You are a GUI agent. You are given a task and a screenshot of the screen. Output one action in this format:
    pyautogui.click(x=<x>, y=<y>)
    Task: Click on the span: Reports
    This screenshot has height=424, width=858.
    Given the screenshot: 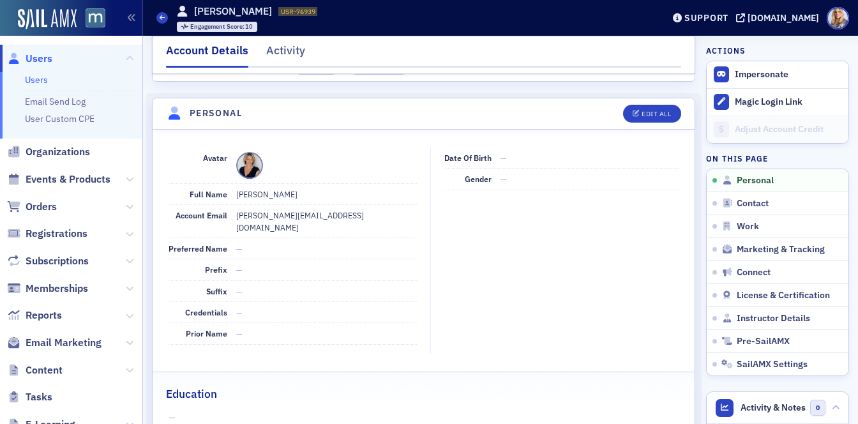 What is the action you would take?
    pyautogui.click(x=43, y=315)
    